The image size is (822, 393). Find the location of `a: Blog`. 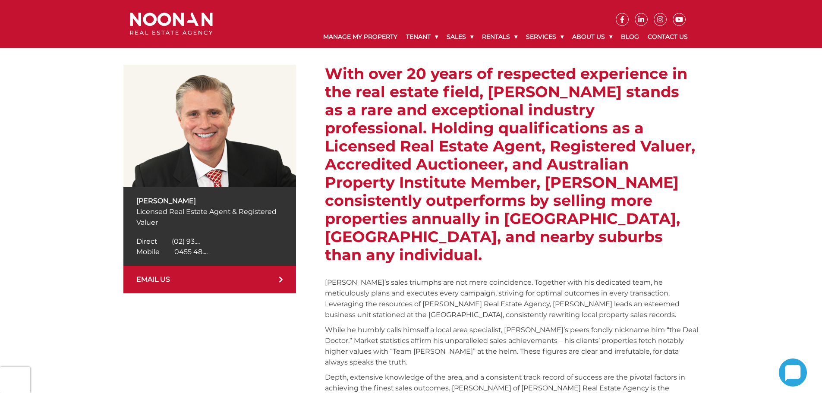

a: Blog is located at coordinates (630, 37).